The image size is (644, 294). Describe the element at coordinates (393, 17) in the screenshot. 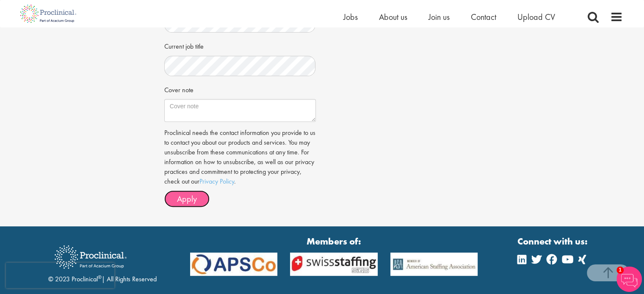

I see `span: About us` at that location.